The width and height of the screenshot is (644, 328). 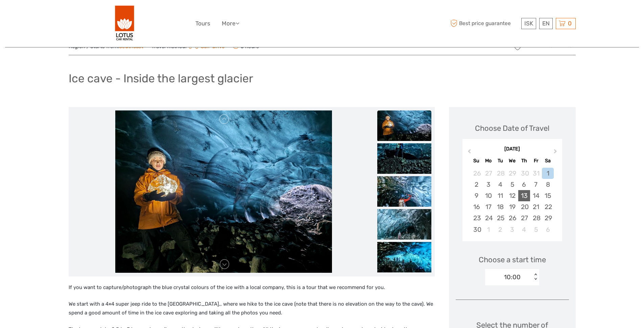 What do you see at coordinates (488, 217) in the screenshot?
I see `div: Choose Monday, November 24th, 2025` at bounding box center [488, 217].